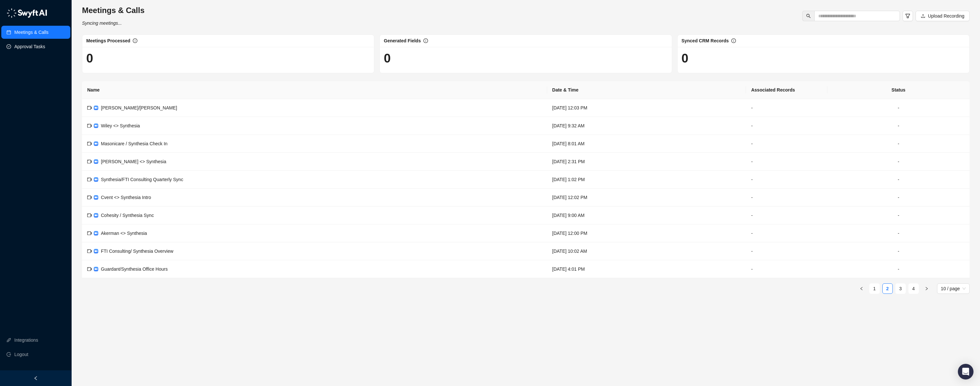 Image resolution: width=980 pixels, height=386 pixels. I want to click on span: Akerman <> Synthesia, so click(124, 233).